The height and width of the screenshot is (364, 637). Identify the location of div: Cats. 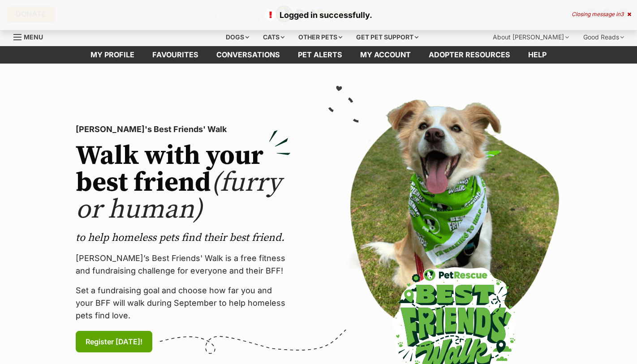
(274, 37).